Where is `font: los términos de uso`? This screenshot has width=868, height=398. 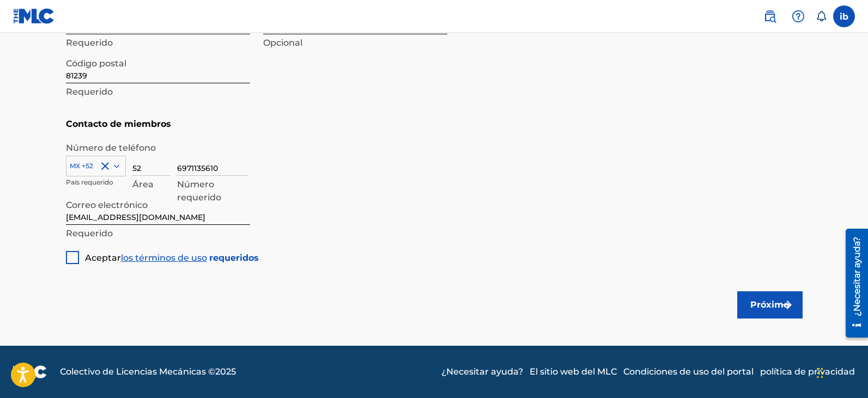
font: los términos de uso is located at coordinates (164, 257).